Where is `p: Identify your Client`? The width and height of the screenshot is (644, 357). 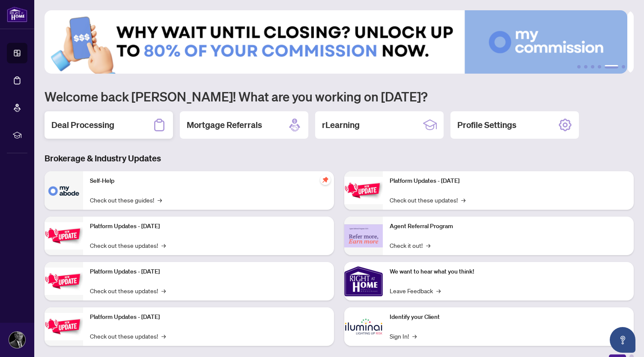 p: Identify your Client is located at coordinates (508, 317).